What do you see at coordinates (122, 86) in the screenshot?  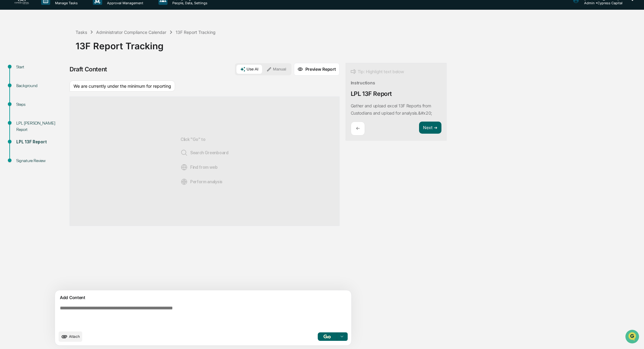 I see `div: We are currently under the minimum for reporting` at bounding box center [122, 86].